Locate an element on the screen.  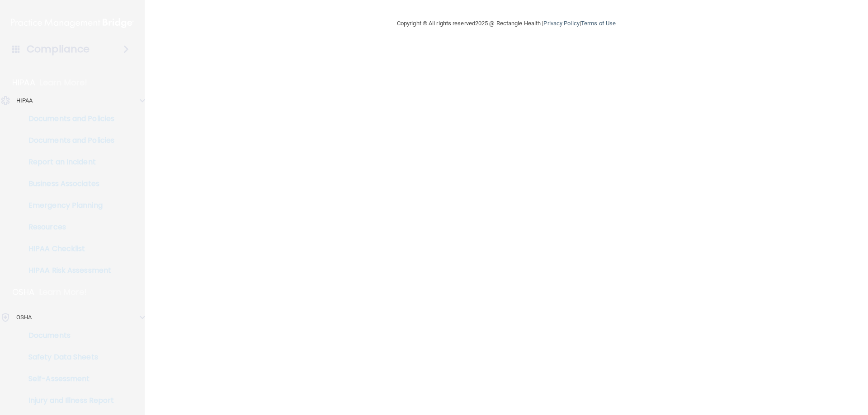
img: PMB logo is located at coordinates (72, 23).